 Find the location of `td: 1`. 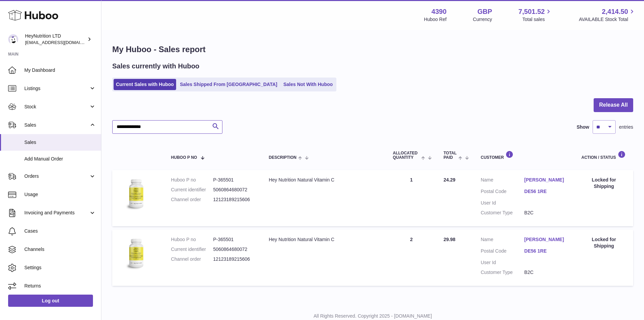

td: 1 is located at coordinates (412, 198).